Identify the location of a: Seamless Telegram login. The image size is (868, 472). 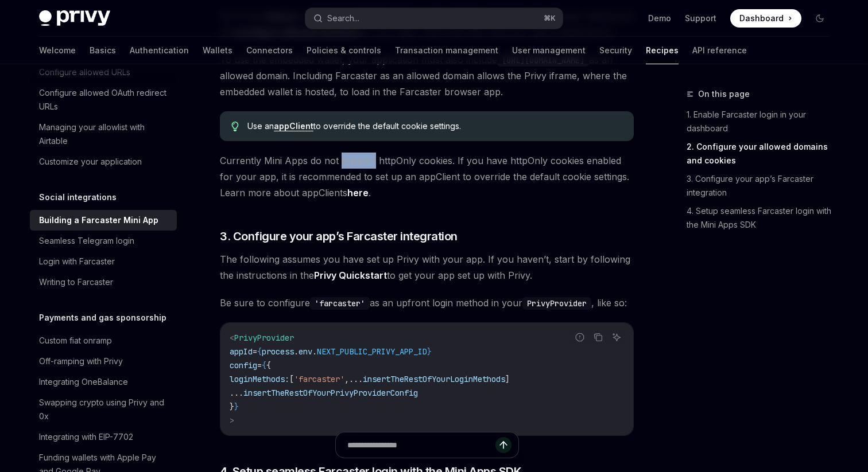
(103, 241).